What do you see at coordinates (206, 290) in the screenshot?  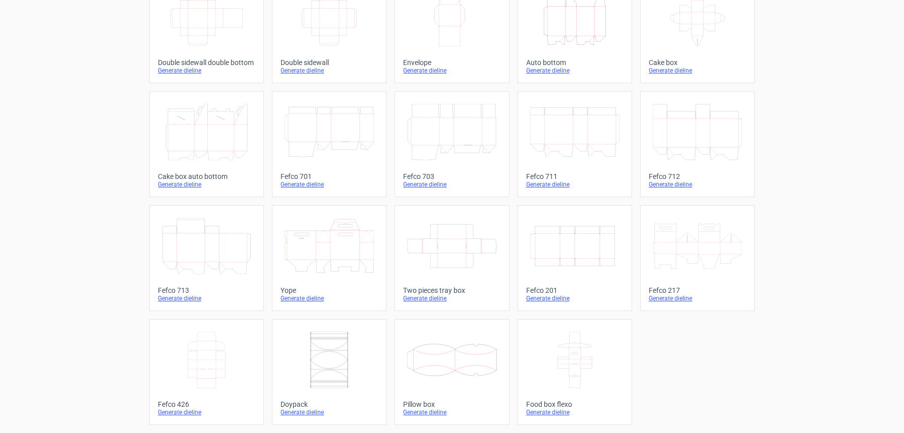 I see `div: Fefco 713` at bounding box center [206, 290].